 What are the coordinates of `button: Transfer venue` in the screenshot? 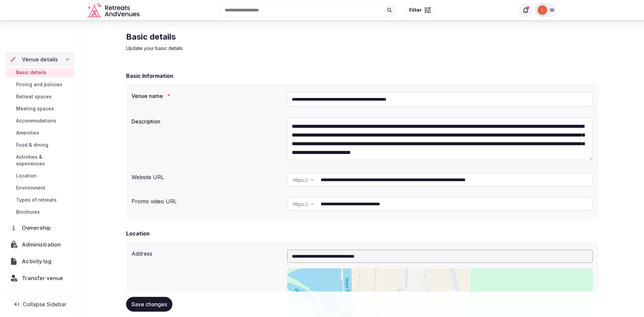 It's located at (40, 278).